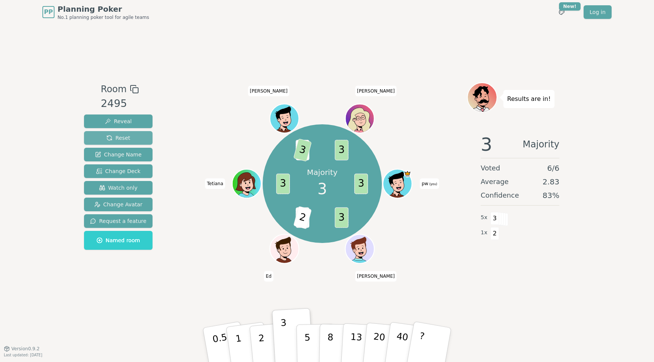 This screenshot has height=362, width=654. I want to click on span: Change Name, so click(118, 155).